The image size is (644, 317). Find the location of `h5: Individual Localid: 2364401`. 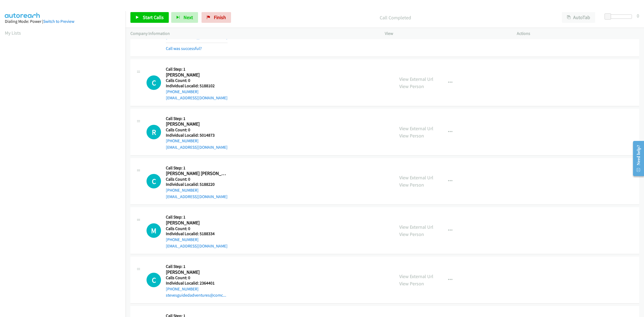

h5: Individual Localid: 2364401 is located at coordinates (196, 283).